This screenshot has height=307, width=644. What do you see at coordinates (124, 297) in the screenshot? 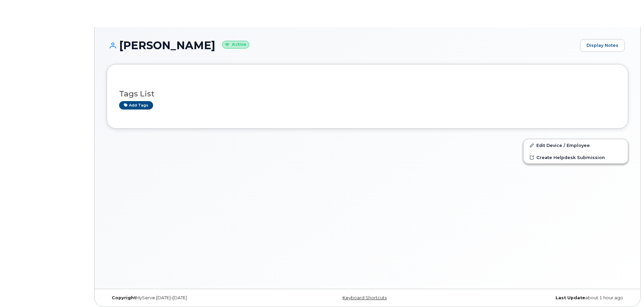
I see `strong: Copyright` at bounding box center [124, 297].